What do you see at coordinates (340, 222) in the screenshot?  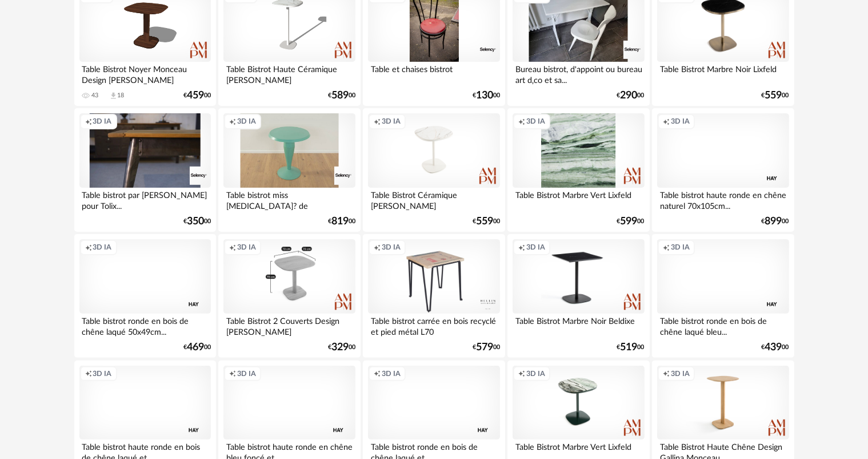 I see `span: 819` at bounding box center [340, 222].